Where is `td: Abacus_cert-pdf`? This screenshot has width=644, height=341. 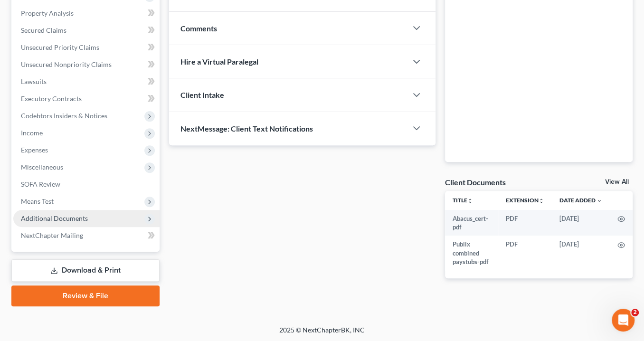 td: Abacus_cert-pdf is located at coordinates (471, 223).